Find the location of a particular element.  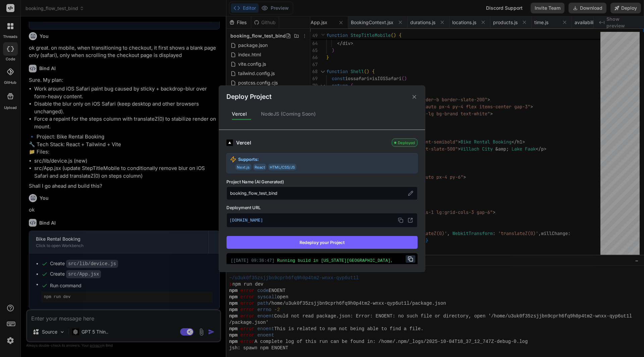

button: Edit project name is located at coordinates (411, 193).